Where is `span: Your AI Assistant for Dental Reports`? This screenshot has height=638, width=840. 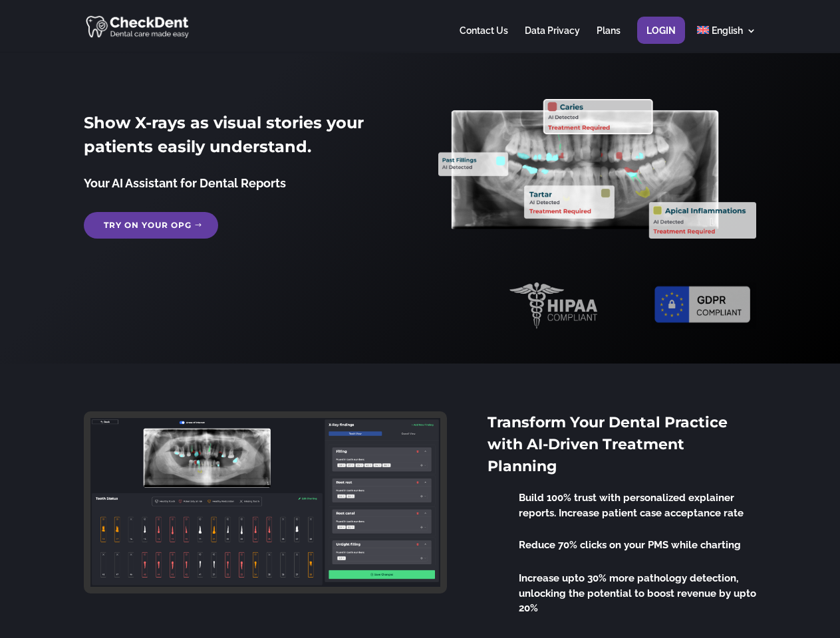 span: Your AI Assistant for Dental Reports is located at coordinates (185, 182).